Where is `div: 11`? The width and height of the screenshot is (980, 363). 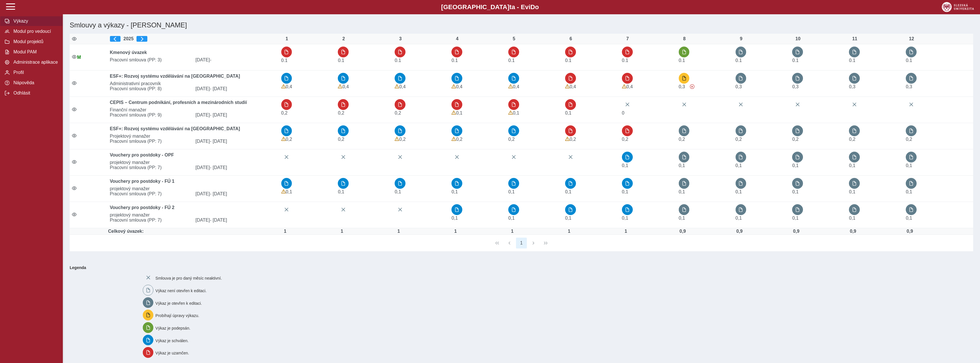
div: 11 is located at coordinates (854, 39).